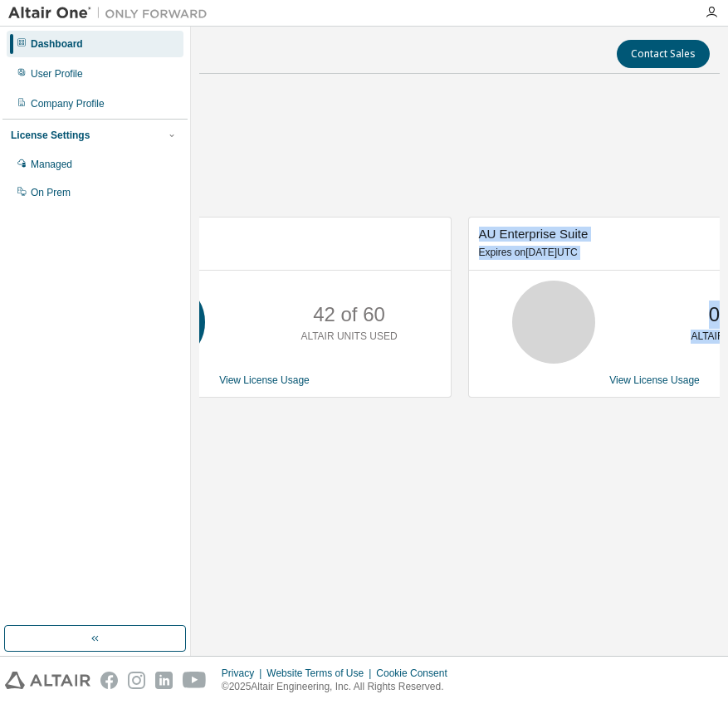  Describe the element at coordinates (194, 680) in the screenshot. I see `img: youtube.svg` at that location.